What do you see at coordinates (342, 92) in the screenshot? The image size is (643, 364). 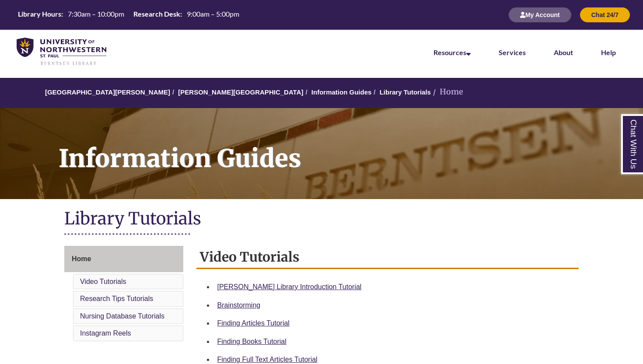 I see `a: Information Guides` at bounding box center [342, 92].